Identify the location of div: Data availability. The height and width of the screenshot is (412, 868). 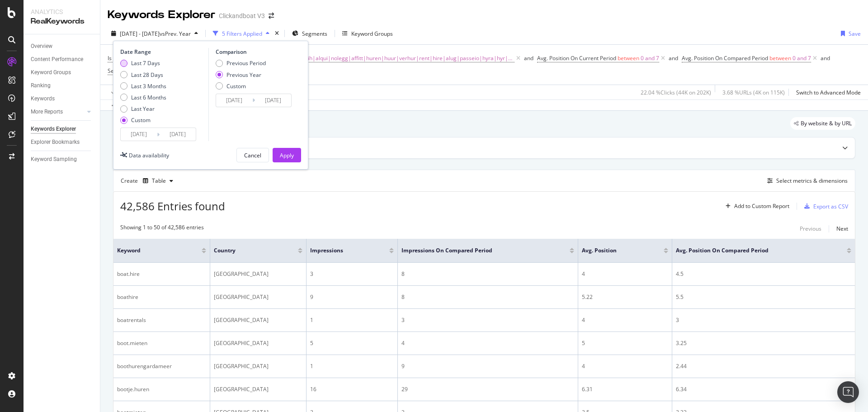
(149, 155).